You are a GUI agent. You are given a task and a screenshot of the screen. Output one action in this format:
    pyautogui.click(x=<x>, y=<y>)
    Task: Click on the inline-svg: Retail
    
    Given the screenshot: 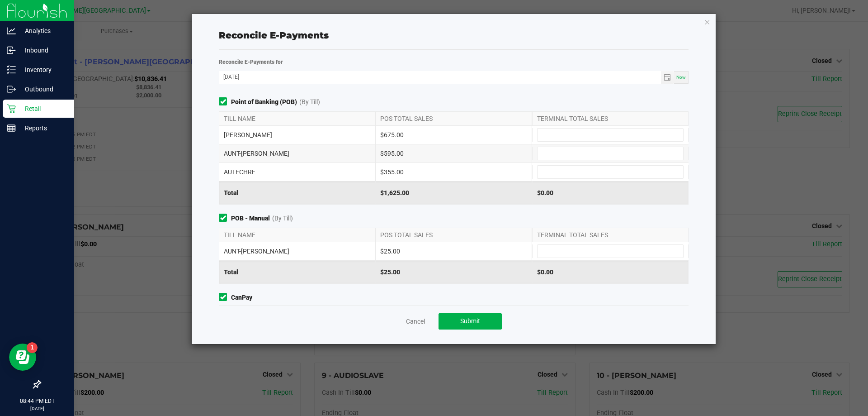 What is the action you would take?
    pyautogui.click(x=11, y=109)
    